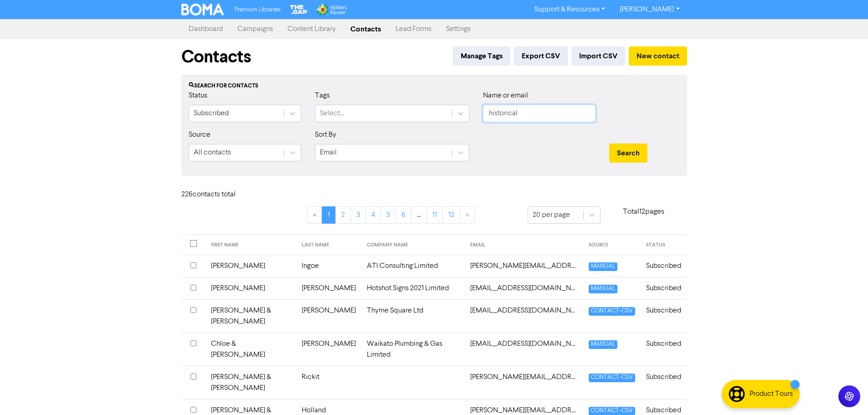 The image size is (868, 415). I want to click on td: Rickit, so click(329, 382).